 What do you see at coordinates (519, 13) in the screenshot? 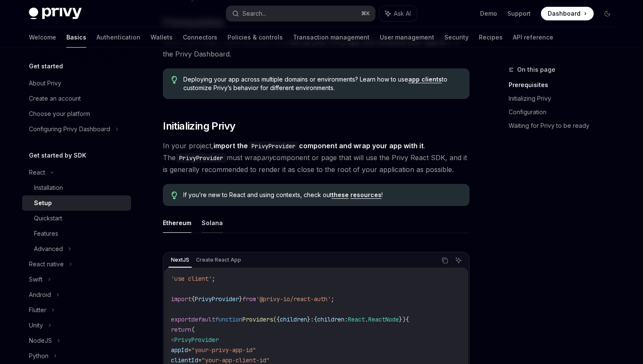
I see `a: Support` at bounding box center [519, 13].